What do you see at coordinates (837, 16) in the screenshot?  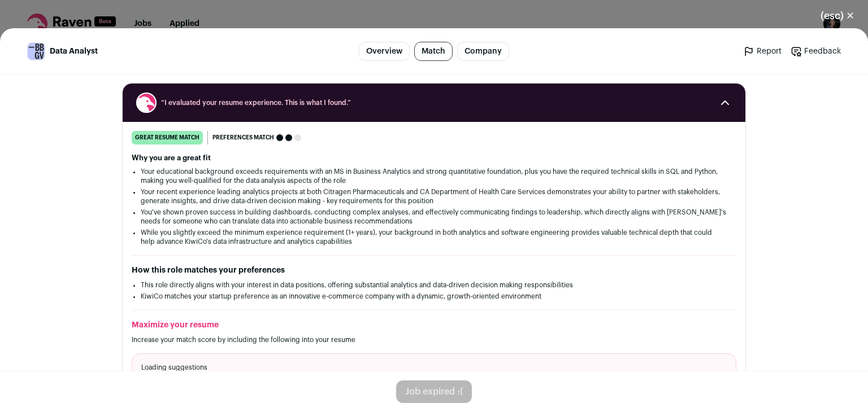 I see `button: Close modal` at bounding box center [837, 16].